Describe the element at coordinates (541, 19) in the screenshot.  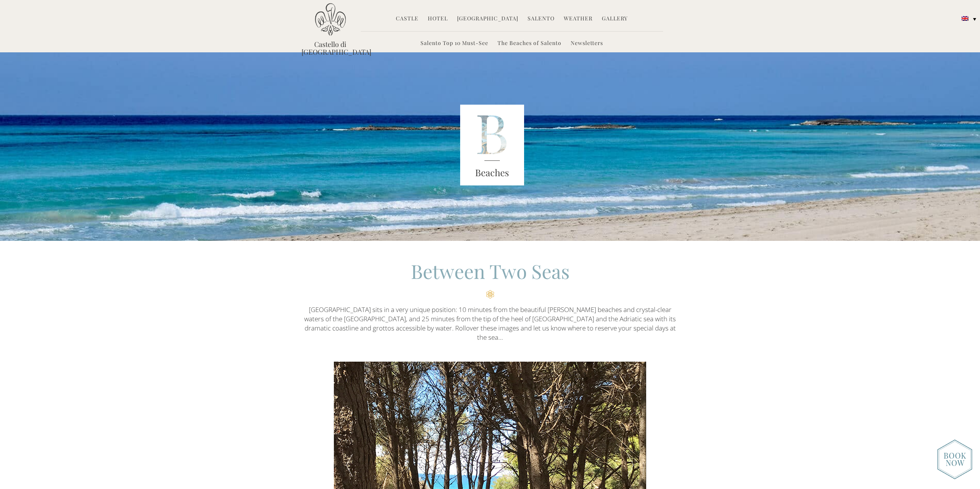
I see `a: Salento` at that location.